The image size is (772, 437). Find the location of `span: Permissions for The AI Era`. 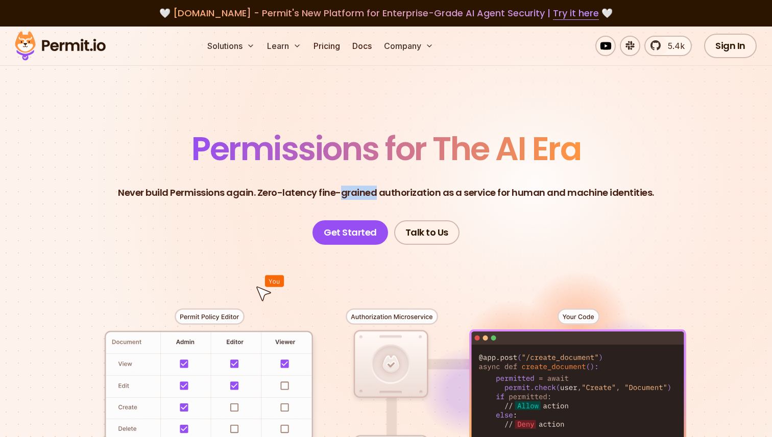

span: Permissions for The AI Era is located at coordinates (386, 149).